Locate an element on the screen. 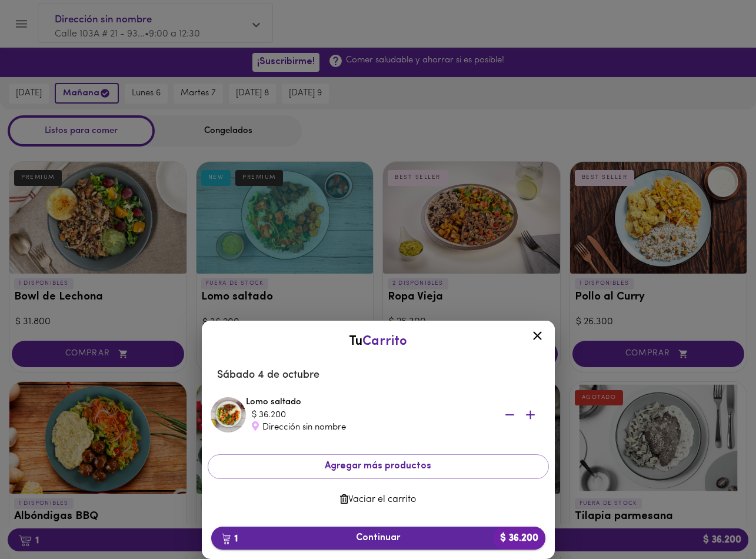 The width and height of the screenshot is (756, 559). b: 1 is located at coordinates (229, 539).